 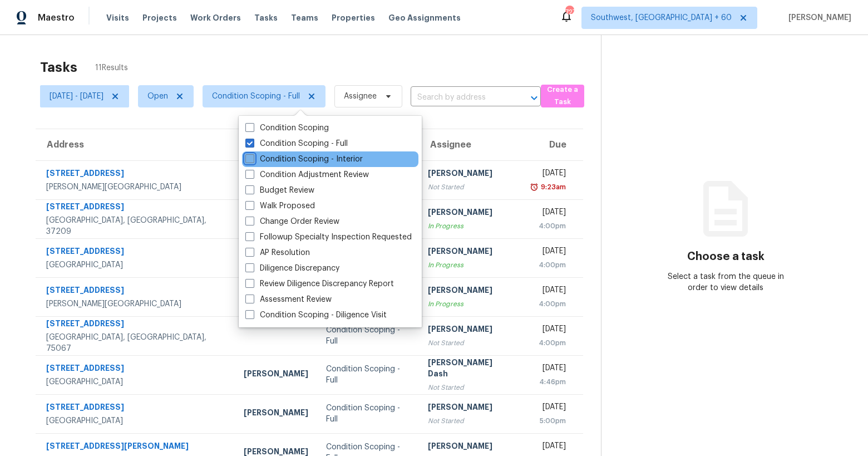 I want to click on th: HPM, so click(x=276, y=145).